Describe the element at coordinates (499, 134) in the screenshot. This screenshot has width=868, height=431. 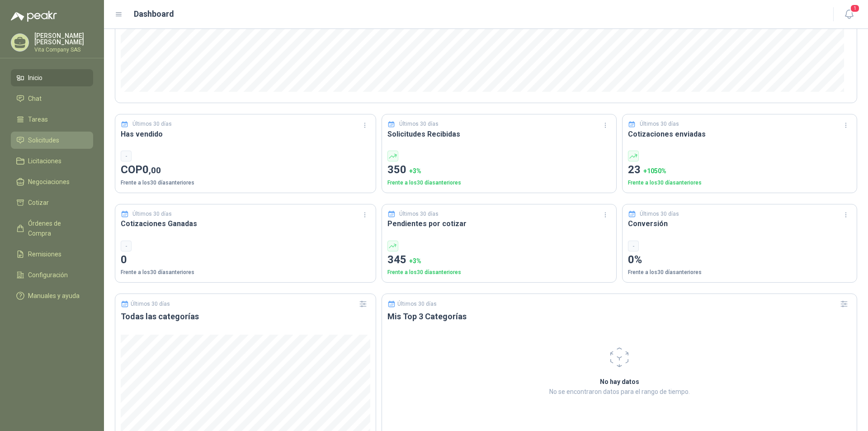
I see `h3: Solicitudes Recibidas` at that location.